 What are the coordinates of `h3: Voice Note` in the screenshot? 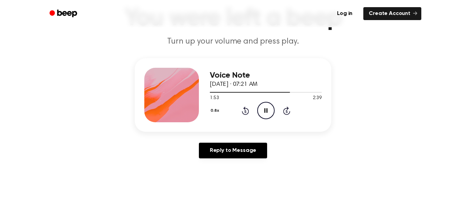 It's located at (266, 75).